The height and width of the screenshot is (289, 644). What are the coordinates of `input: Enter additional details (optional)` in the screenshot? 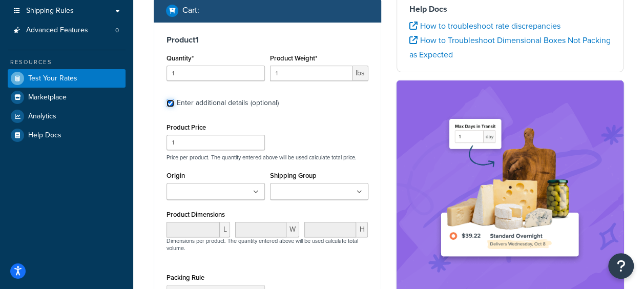 It's located at (170, 103).